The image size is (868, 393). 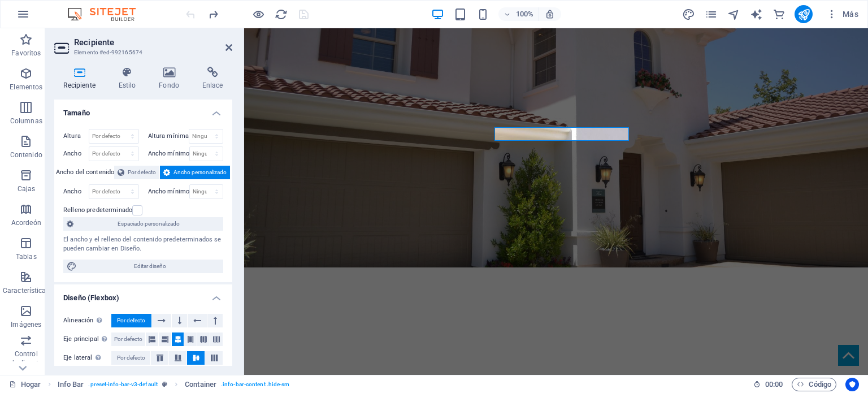 What do you see at coordinates (734, 14) in the screenshot?
I see `i: Navegador` at bounding box center [734, 14].